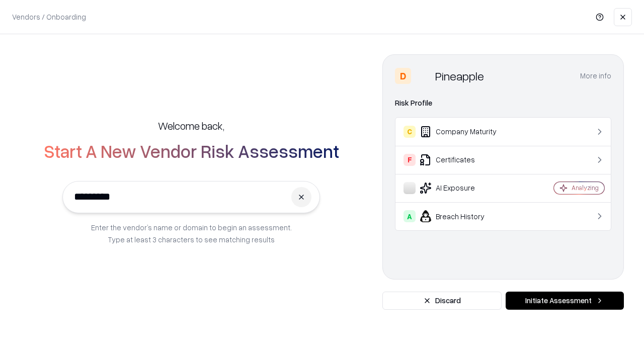  Describe the element at coordinates (410, 132) in the screenshot. I see `div: C` at that location.